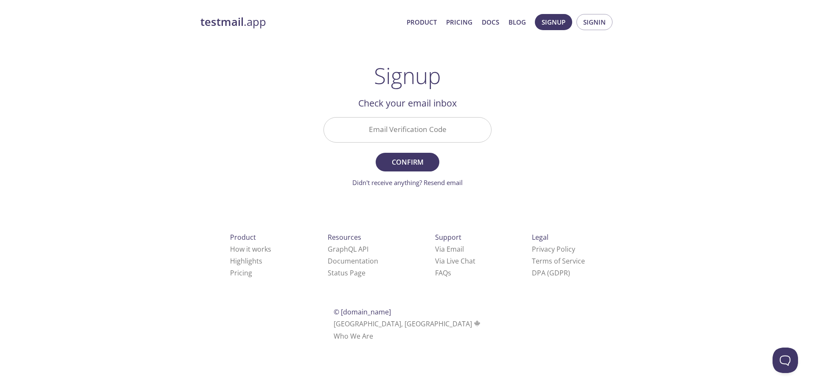 The image size is (815, 390). What do you see at coordinates (353, 336) in the screenshot?
I see `a: Who We Are` at bounding box center [353, 336].